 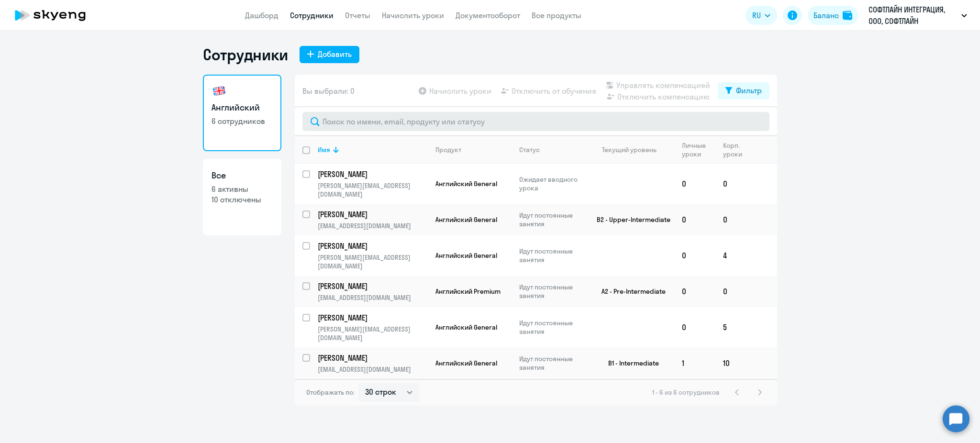 What do you see at coordinates (242, 175) in the screenshot?
I see `h3: Все` at bounding box center [242, 175].